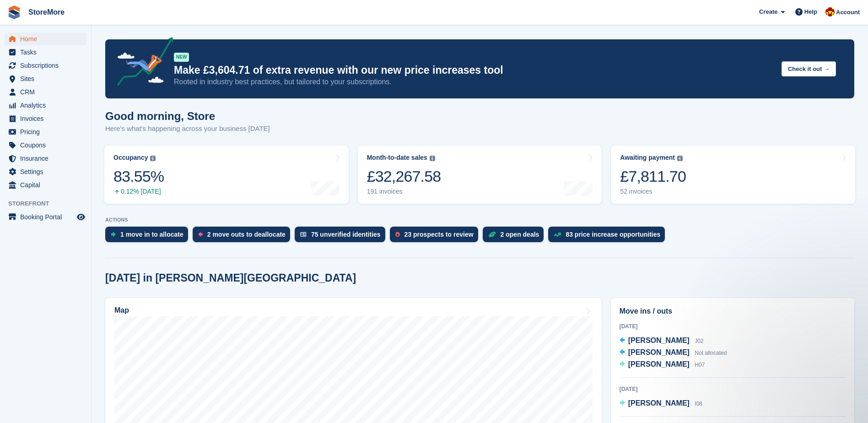 This screenshot has height=423, width=868. I want to click on span: Account, so click(848, 12).